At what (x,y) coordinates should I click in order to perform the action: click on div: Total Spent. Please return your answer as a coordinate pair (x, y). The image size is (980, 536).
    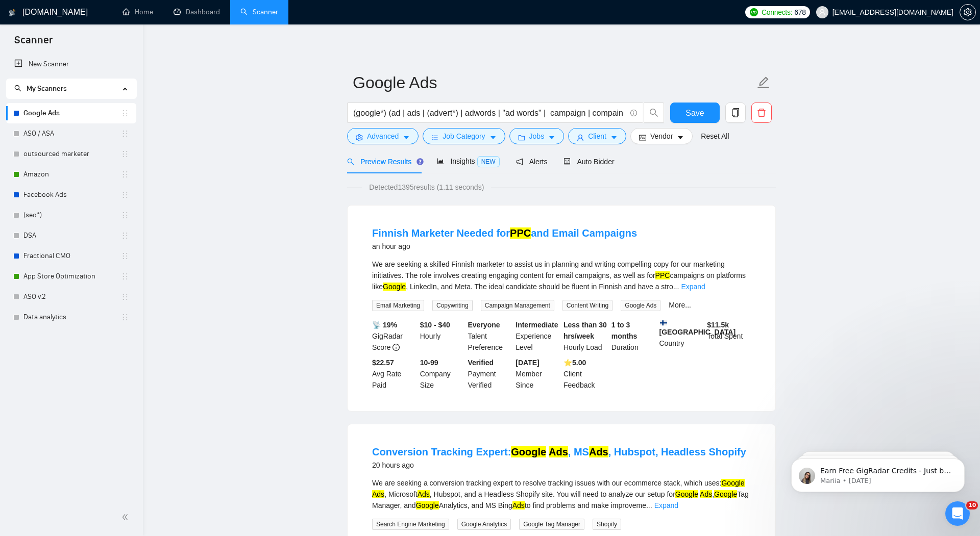
    Looking at the image, I should click on (729, 336).